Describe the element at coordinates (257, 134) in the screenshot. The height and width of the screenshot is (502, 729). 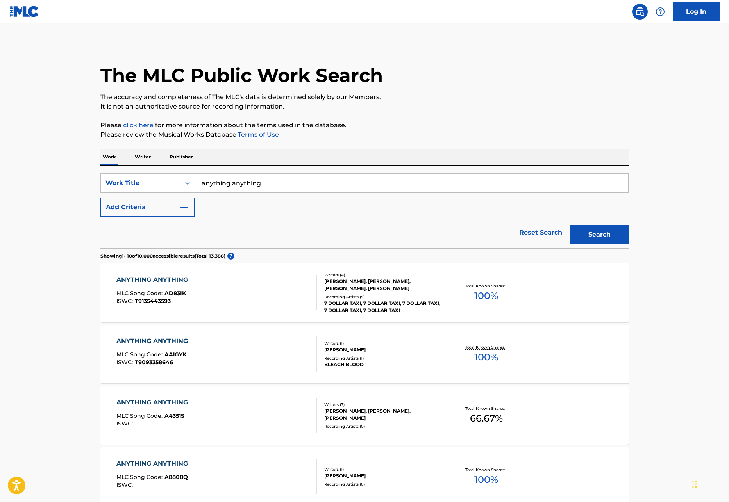
I see `a: Terms of Use` at that location.